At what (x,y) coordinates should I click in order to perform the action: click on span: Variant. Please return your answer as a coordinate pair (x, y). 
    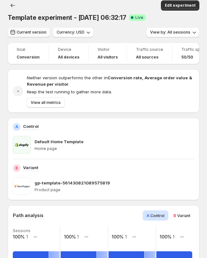
    Looking at the image, I should click on (183, 215).